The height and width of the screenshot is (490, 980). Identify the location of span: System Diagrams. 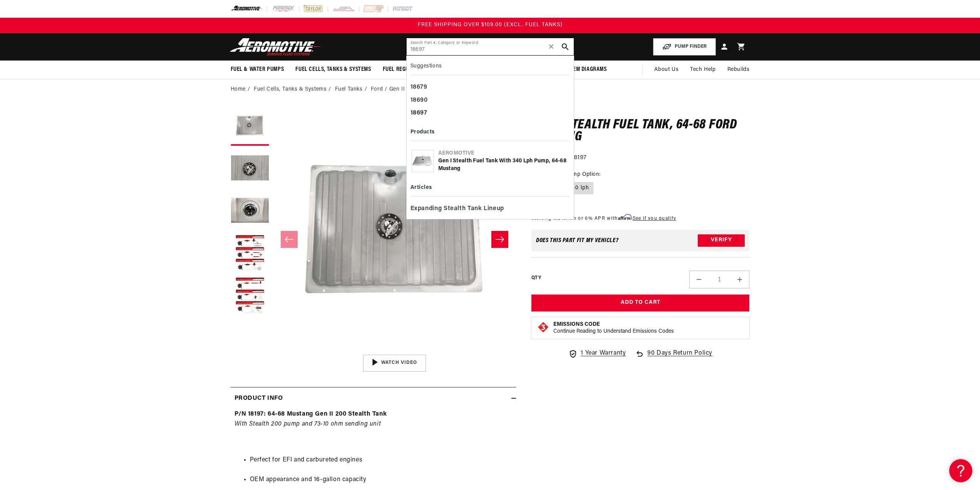
(584, 70).